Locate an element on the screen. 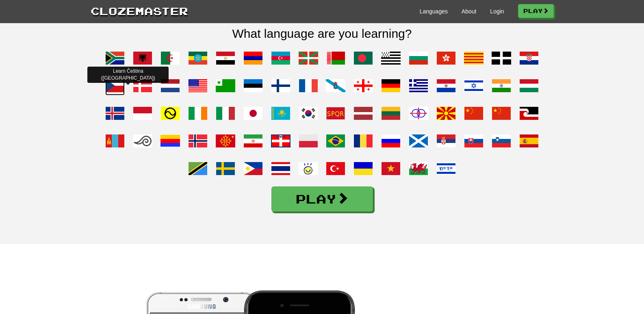 The width and height of the screenshot is (644, 314). a: Login is located at coordinates (497, 12).